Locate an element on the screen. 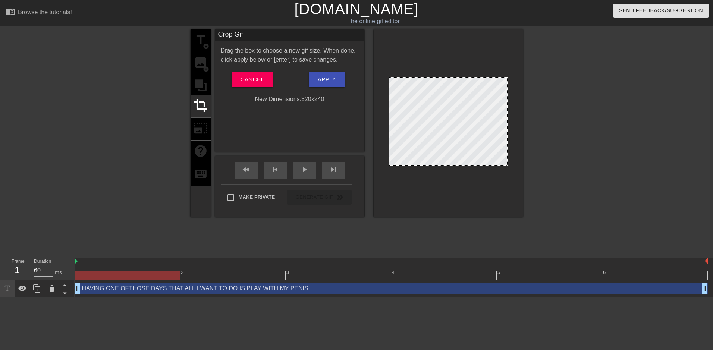 This screenshot has width=713, height=350. span: play_arrow is located at coordinates (305, 170).